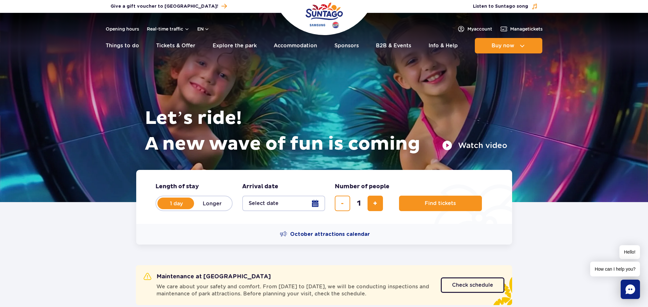 The image size is (648, 307). What do you see at coordinates (440, 203) in the screenshot?
I see `button: Find tickets` at bounding box center [440, 203].